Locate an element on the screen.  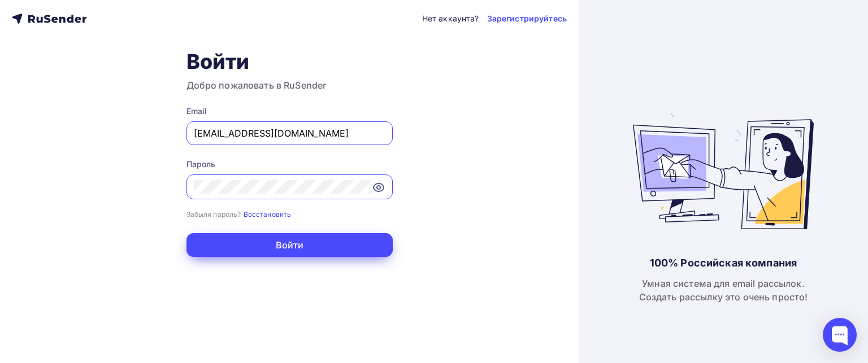
div: Пароль is located at coordinates (289, 164).